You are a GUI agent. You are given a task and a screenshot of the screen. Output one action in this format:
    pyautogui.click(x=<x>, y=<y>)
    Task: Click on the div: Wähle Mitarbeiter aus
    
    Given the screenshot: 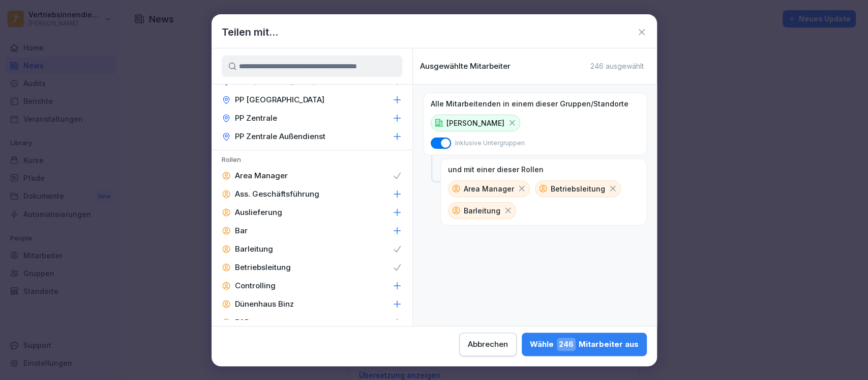 What is the action you would take?
    pyautogui.click(x=584, y=344)
    